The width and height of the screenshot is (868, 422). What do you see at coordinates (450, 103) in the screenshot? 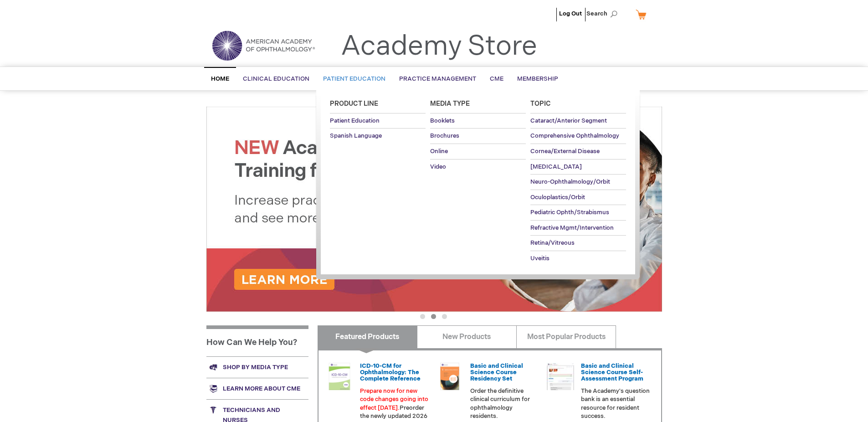
I see `span: Media Type` at bounding box center [450, 103].